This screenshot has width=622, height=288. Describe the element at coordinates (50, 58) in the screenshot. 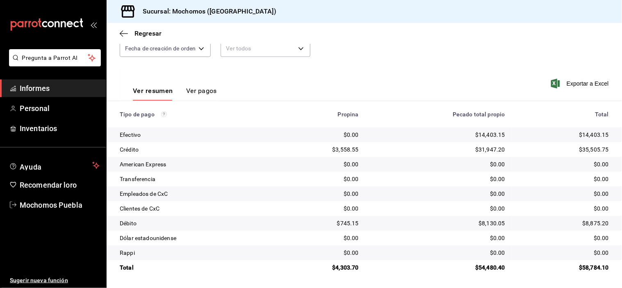

I see `font: Pregunta a Parrot AI` at that location.